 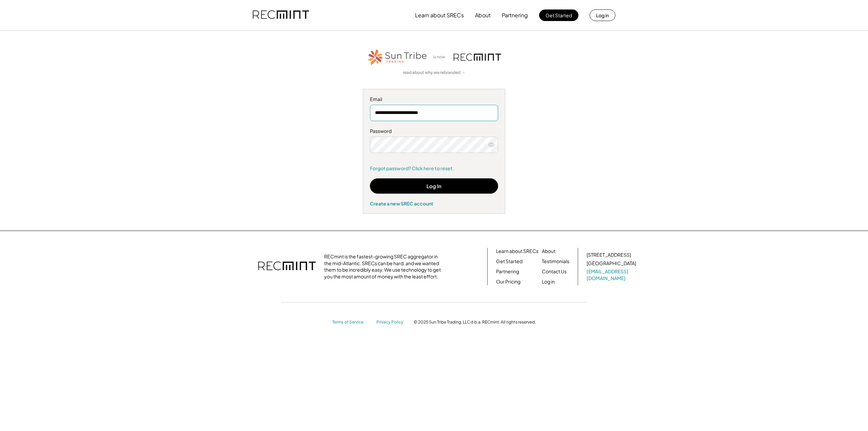 I want to click on button: Log In, so click(x=434, y=186).